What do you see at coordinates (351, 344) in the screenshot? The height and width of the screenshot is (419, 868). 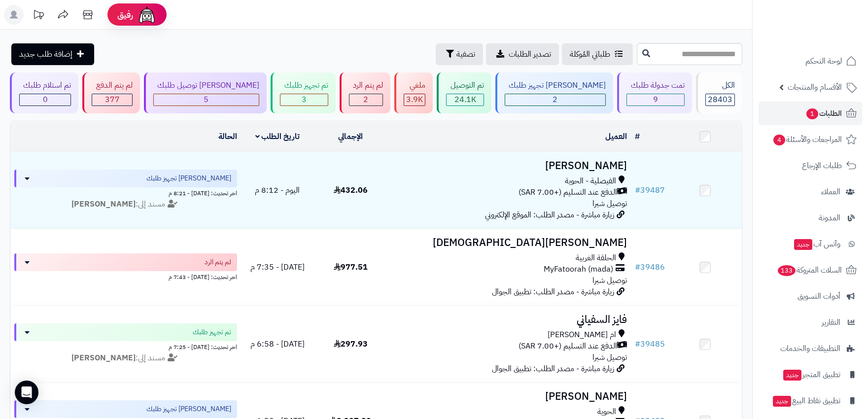 I see `span: 297.93` at bounding box center [351, 344].